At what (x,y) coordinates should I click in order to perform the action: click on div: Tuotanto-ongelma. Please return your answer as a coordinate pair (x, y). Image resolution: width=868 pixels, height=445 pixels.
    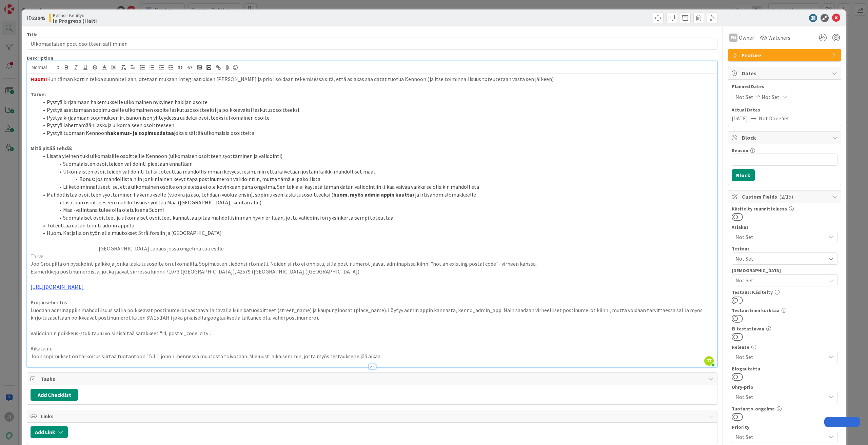
    Looking at the image, I should click on (785, 408).